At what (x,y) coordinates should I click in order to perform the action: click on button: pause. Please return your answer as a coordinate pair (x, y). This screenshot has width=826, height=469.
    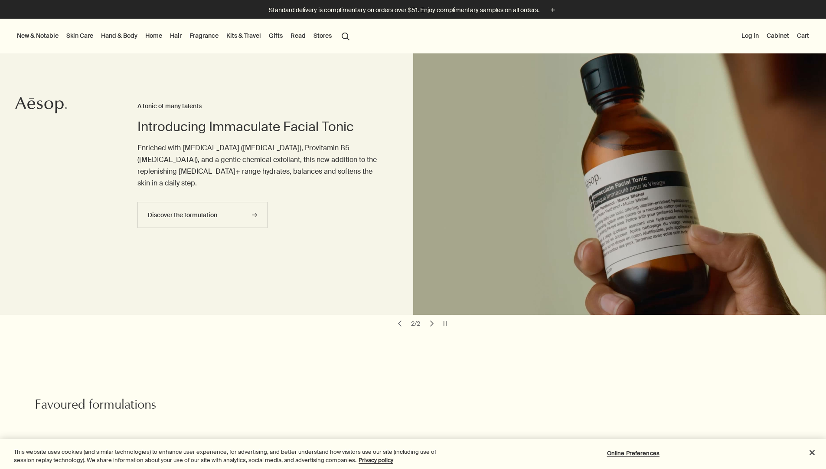
    Looking at the image, I should click on (446, 323).